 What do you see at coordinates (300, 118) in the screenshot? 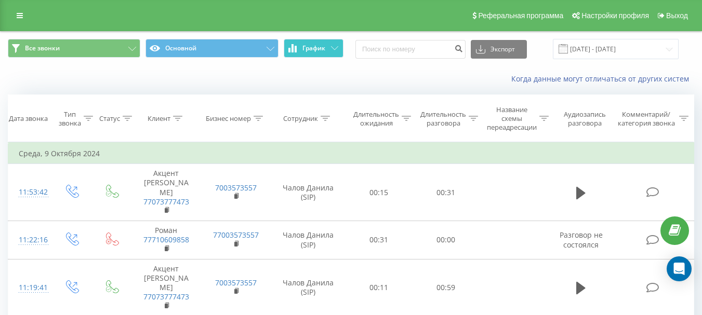
I see `div: Сотрудник` at bounding box center [300, 118].